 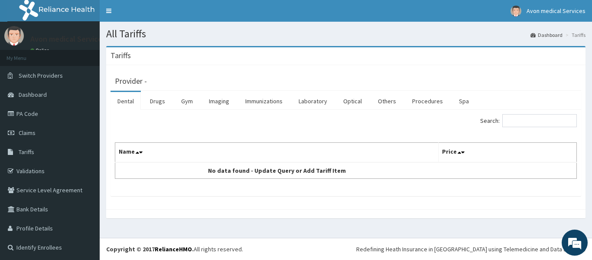 I want to click on h3: Tariffs, so click(x=120, y=55).